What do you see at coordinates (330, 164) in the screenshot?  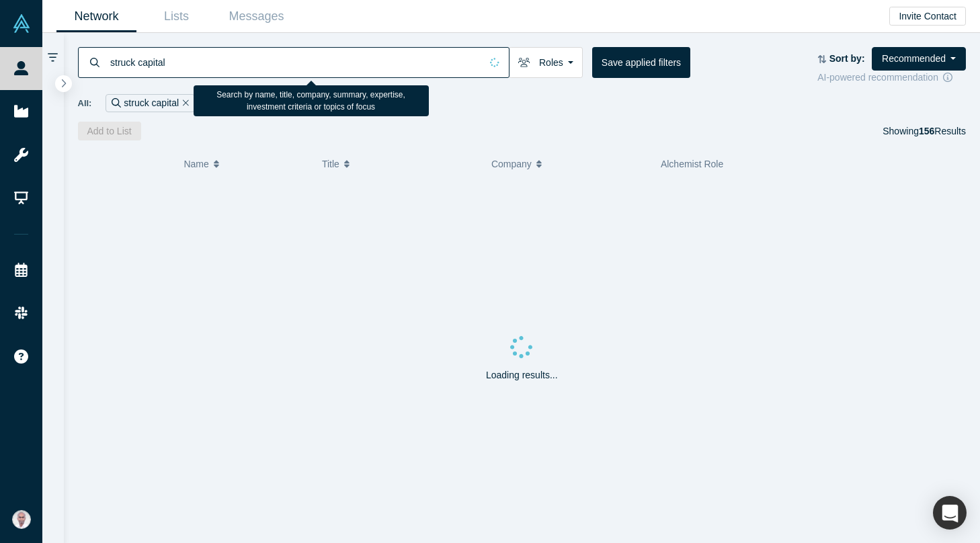 I see `span: Title` at bounding box center [330, 164].